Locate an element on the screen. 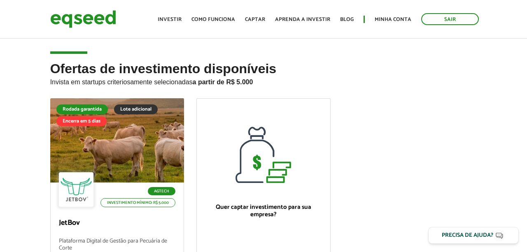 This screenshot has height=252, width=527. p: Agtech is located at coordinates (161, 191).